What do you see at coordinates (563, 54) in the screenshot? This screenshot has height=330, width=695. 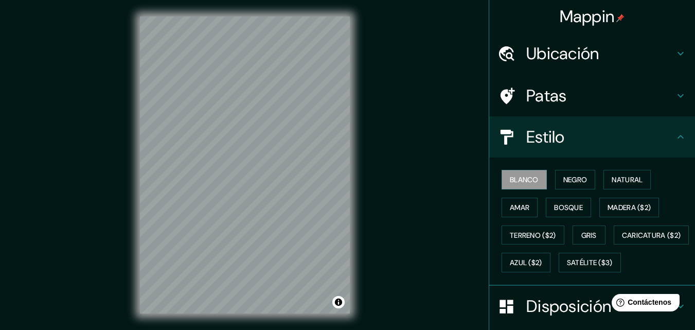 I see `font: Ubicación` at bounding box center [563, 54].